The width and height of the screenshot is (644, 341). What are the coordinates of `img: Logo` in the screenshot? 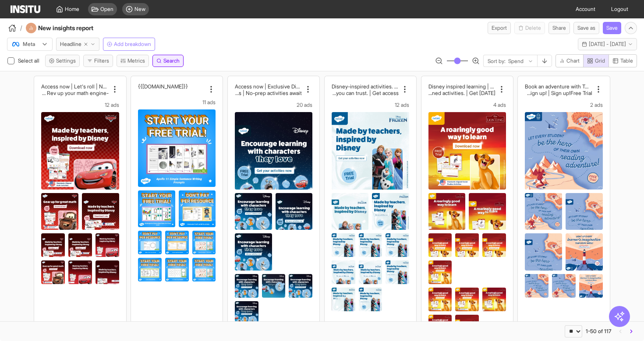 It's located at (26, 9).